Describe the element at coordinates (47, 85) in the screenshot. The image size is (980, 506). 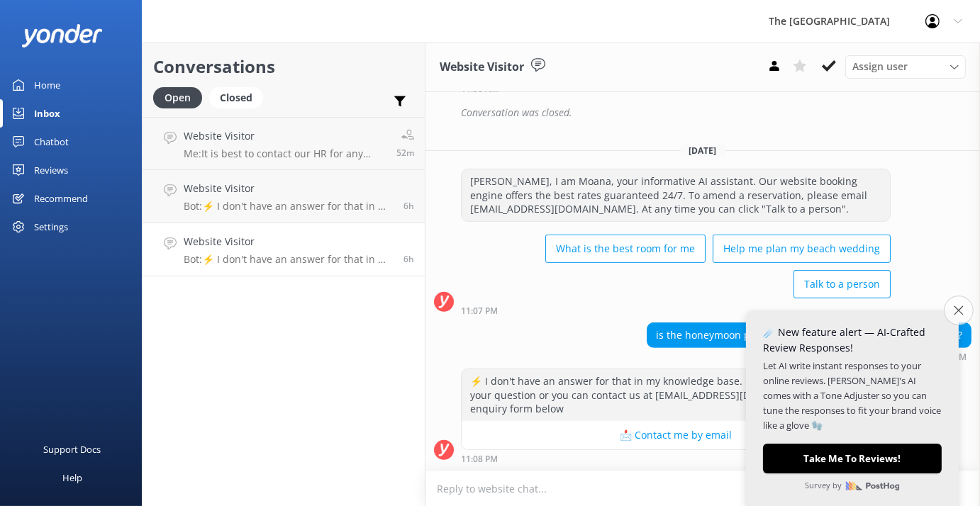
I see `div: Home` at that location.